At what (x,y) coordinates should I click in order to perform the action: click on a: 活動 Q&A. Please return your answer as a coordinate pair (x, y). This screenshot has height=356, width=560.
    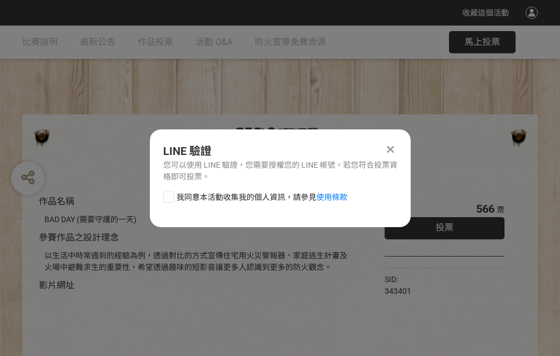
    Looking at the image, I should click on (214, 42).